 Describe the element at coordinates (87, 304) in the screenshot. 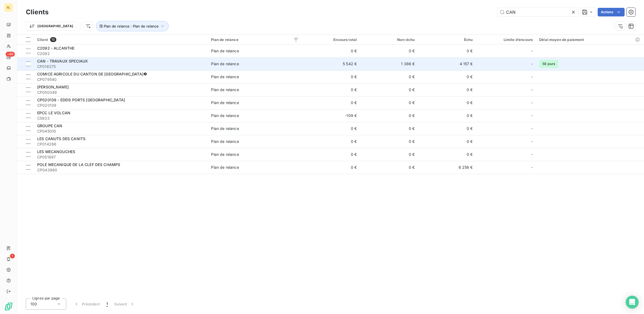

I see `button: Précédent` at that location.